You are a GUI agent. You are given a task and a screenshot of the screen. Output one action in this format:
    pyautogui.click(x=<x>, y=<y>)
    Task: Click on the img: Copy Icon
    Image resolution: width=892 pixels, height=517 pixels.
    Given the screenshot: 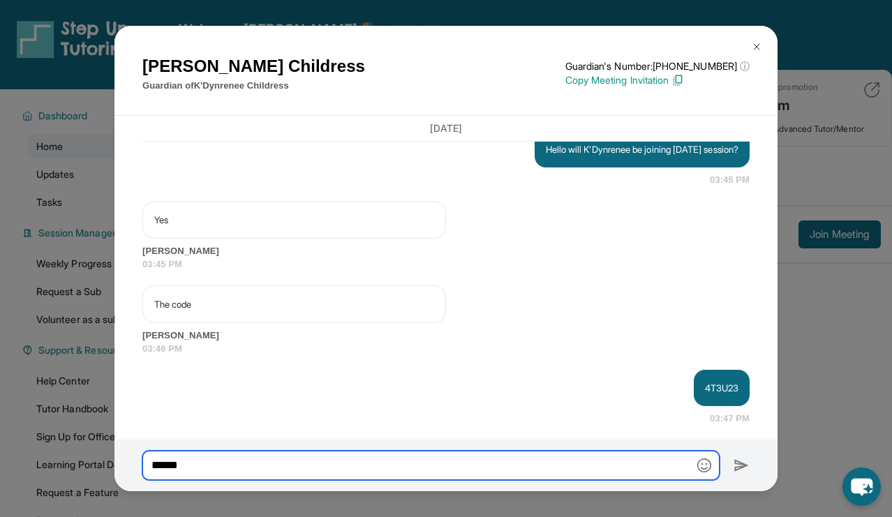 What is the action you would take?
    pyautogui.click(x=678, y=80)
    